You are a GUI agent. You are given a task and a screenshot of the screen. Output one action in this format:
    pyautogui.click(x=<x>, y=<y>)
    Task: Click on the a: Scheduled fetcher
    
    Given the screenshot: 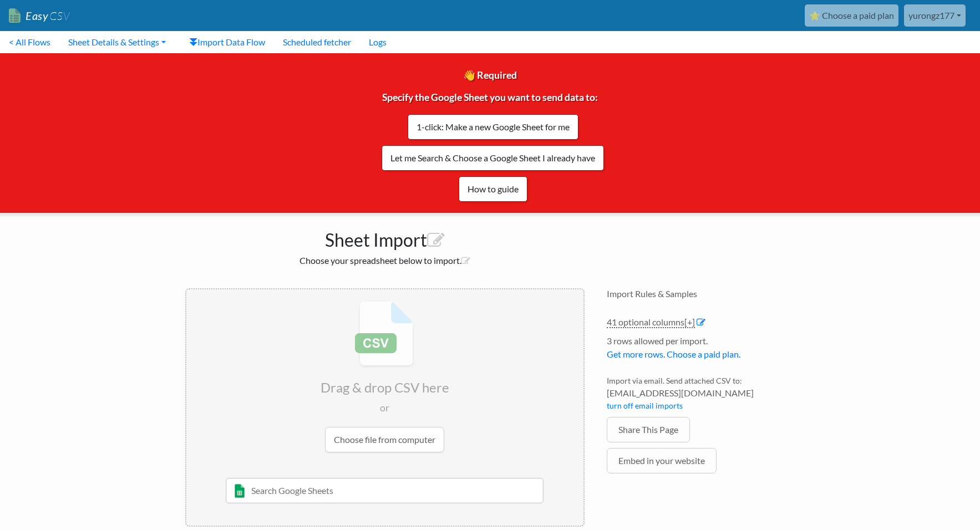 What is the action you would take?
    pyautogui.click(x=316, y=42)
    